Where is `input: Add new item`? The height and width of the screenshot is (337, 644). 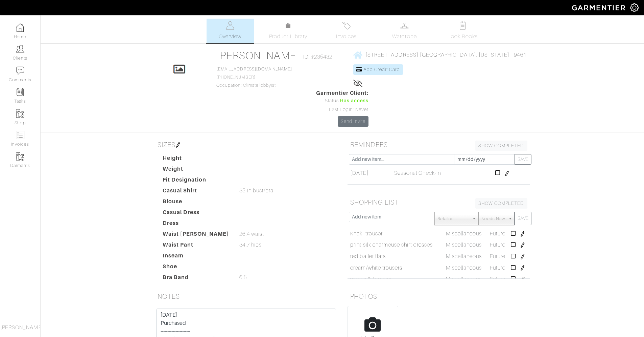 input: Add new item is located at coordinates (392, 216).